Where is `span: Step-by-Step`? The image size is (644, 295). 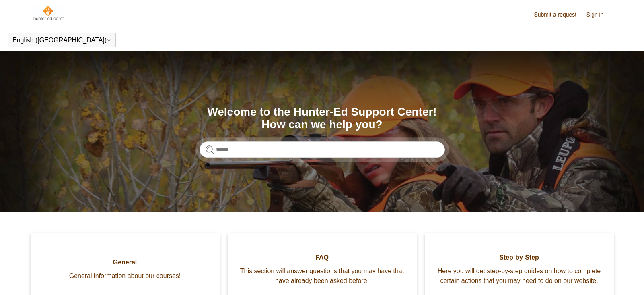
span: Step-by-Step is located at coordinates (519, 258).